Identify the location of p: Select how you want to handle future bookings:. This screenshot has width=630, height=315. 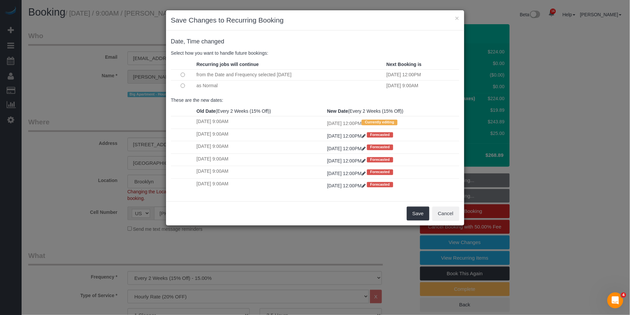
(315, 53).